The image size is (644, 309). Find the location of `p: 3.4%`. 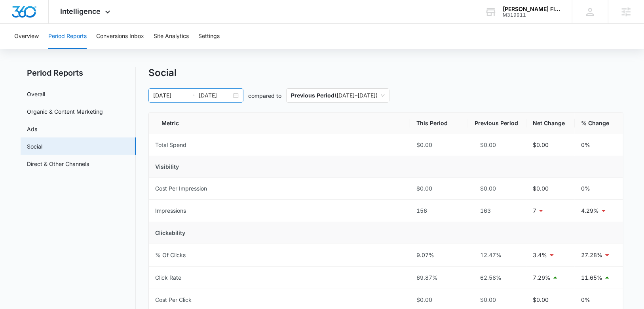

p: 3.4% is located at coordinates (540, 255).